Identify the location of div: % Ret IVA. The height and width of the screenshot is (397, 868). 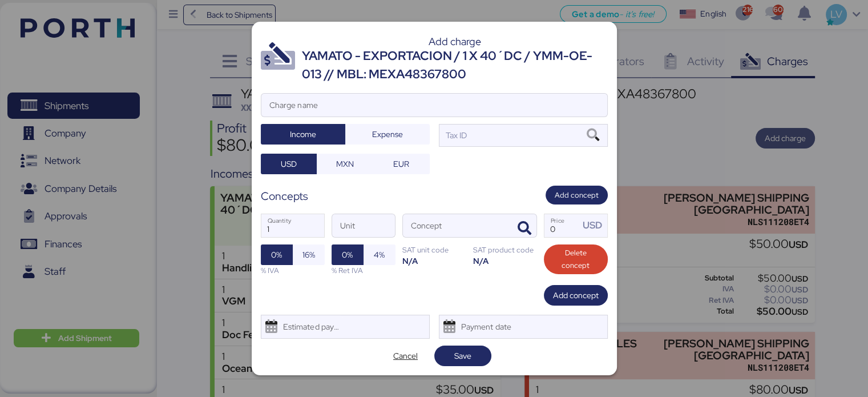
(364, 270).